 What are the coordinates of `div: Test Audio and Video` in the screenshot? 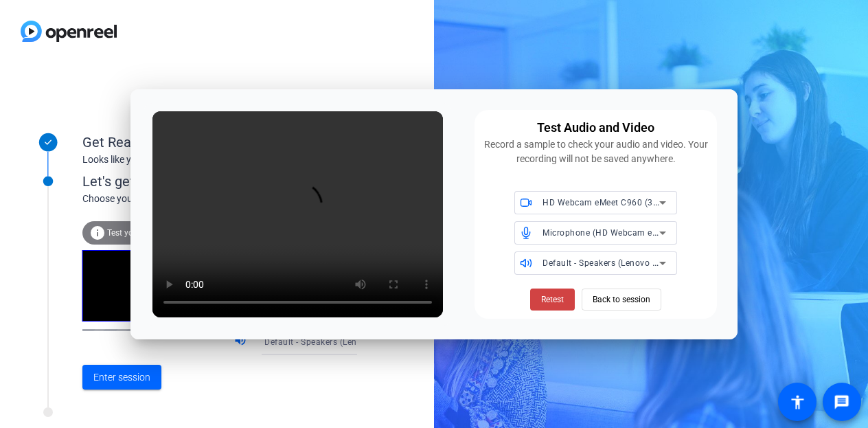 It's located at (596, 127).